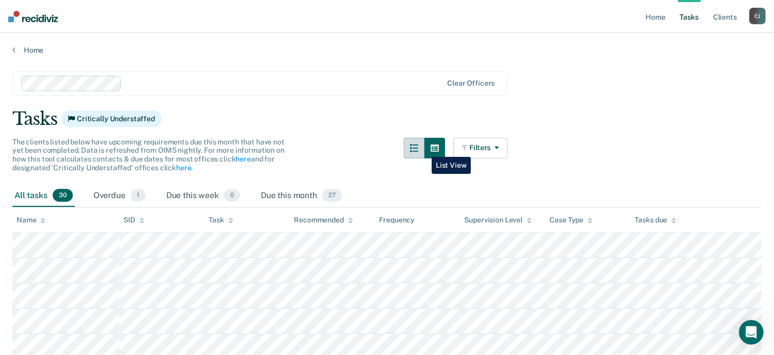 The height and width of the screenshot is (355, 774). What do you see at coordinates (134, 220) in the screenshot?
I see `div: SID` at bounding box center [134, 220].